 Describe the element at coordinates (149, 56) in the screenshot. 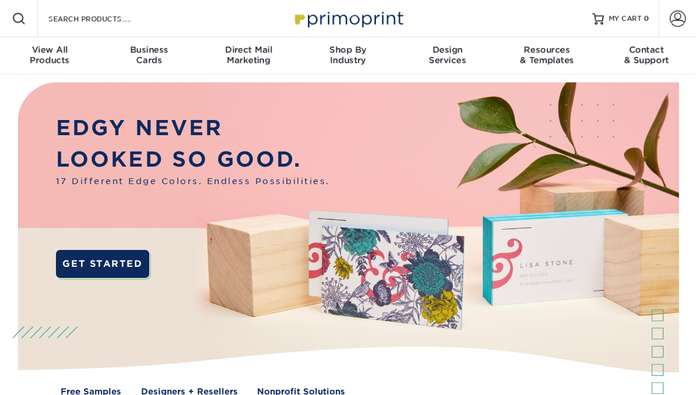

I see `a: BusinessCards` at that location.